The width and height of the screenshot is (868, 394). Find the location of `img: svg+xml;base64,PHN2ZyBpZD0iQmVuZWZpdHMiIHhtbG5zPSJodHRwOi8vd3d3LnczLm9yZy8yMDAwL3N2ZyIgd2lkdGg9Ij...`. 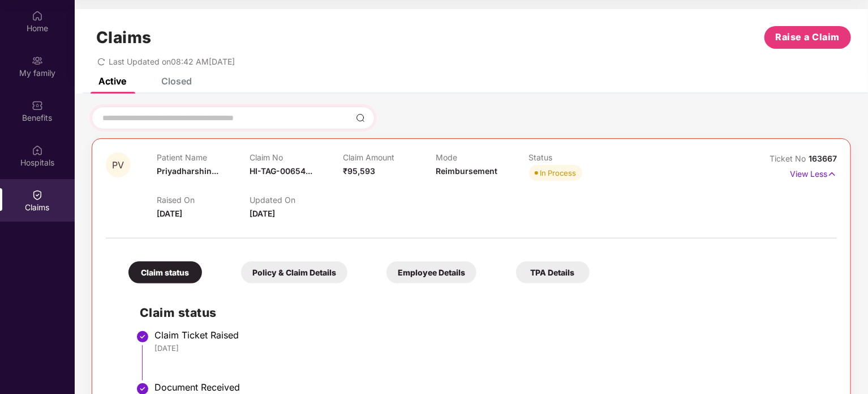

img: svg+xml;base64,PHN2ZyBpZD0iQmVuZWZpdHMiIHhtbG5zPSJodHRwOi8vd3d3LnczLm9yZy8yMDAwL3N2ZyIgd2lkdGg9Ij... is located at coordinates (37, 105).